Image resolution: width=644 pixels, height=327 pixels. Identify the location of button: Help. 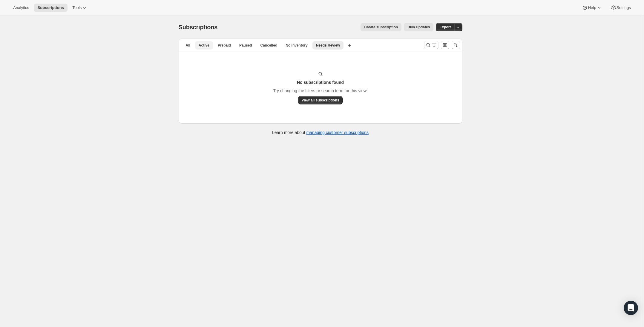
(591, 8).